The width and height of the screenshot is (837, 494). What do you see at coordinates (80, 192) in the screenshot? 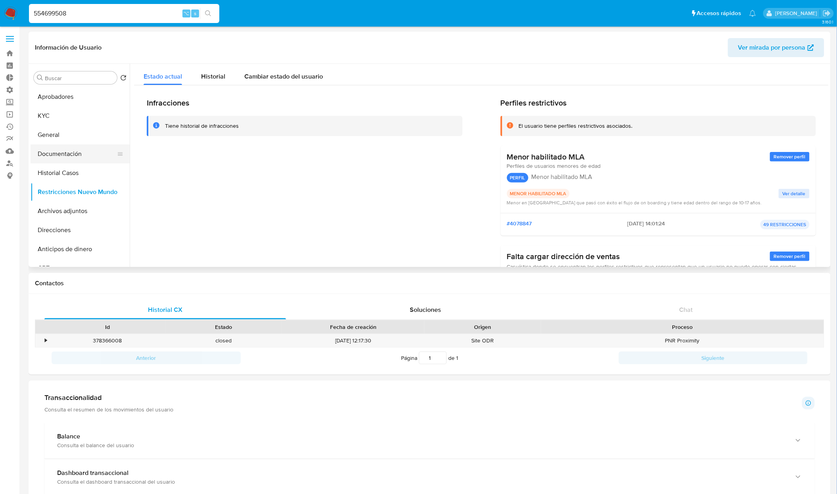
I see `button: Restricciones Nuevo Mundo` at bounding box center [80, 192].